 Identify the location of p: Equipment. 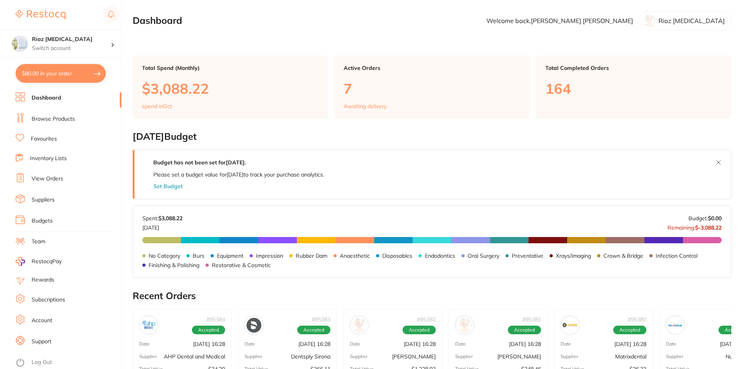
(230, 256).